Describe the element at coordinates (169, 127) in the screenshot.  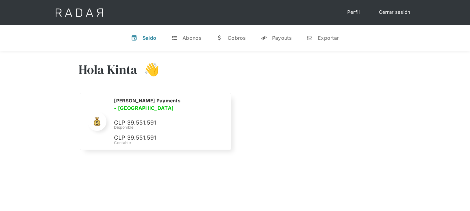
I see `div: Disponible` at that location.